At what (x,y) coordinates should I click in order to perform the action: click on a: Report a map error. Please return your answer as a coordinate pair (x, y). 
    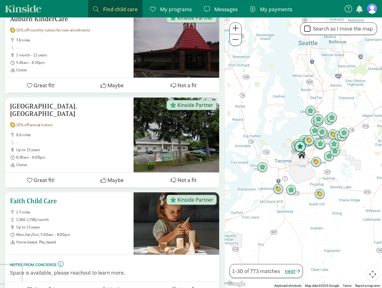
    Looking at the image, I should click on (368, 285).